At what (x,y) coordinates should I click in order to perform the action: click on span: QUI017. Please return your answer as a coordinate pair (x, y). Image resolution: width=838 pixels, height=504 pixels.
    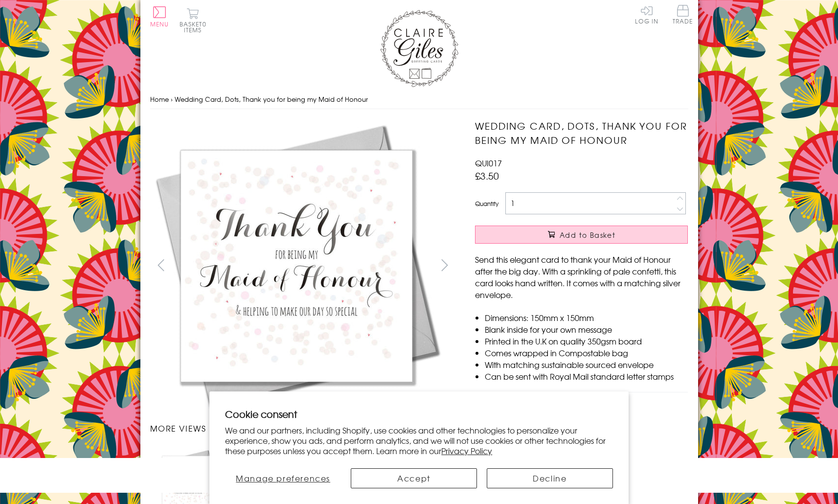
    Looking at the image, I should click on (488, 163).